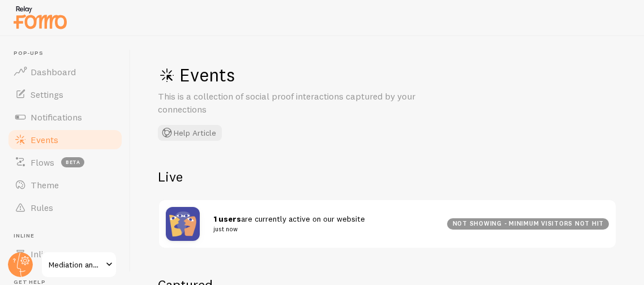 The height and width of the screenshot is (285, 644). I want to click on span: Notifications, so click(56, 117).